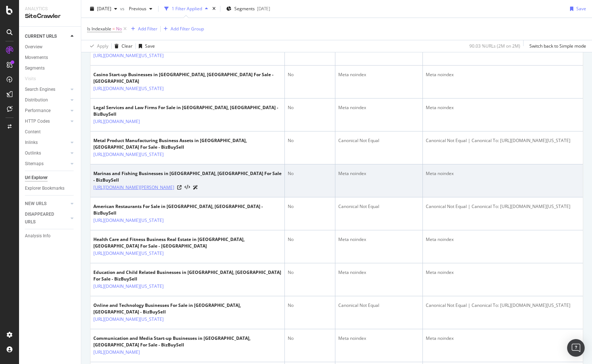  What do you see at coordinates (148, 28) in the screenshot?
I see `div: Add Filter` at bounding box center [148, 28].